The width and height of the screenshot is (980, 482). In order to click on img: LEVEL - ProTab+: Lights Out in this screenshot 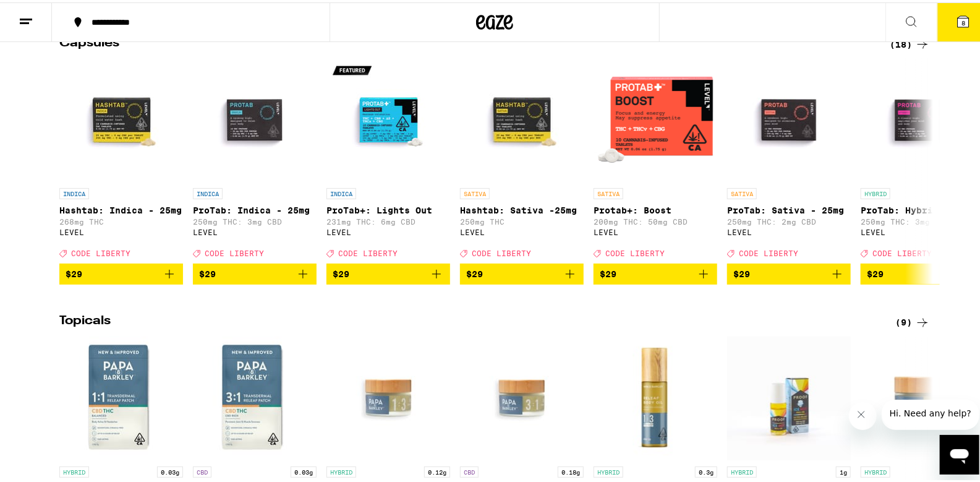, I will do `click(388, 117)`.